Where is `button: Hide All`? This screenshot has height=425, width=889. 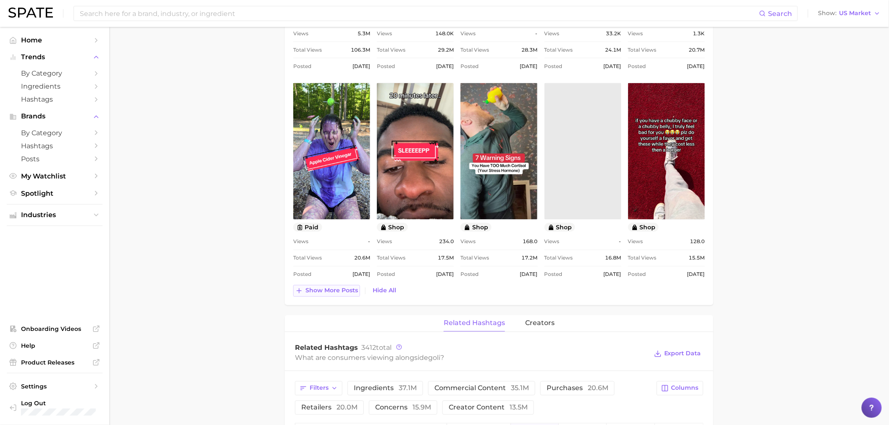
button: Hide All is located at coordinates (384, 291).